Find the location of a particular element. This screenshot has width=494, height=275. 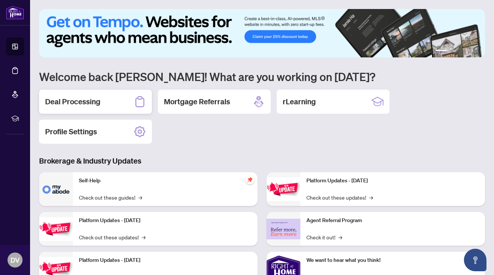

p: We want to hear what you think! is located at coordinates (392, 261).